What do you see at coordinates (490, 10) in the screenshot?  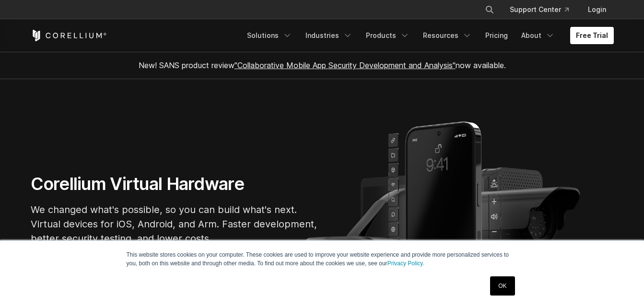 I see `button: Search` at bounding box center [490, 10].